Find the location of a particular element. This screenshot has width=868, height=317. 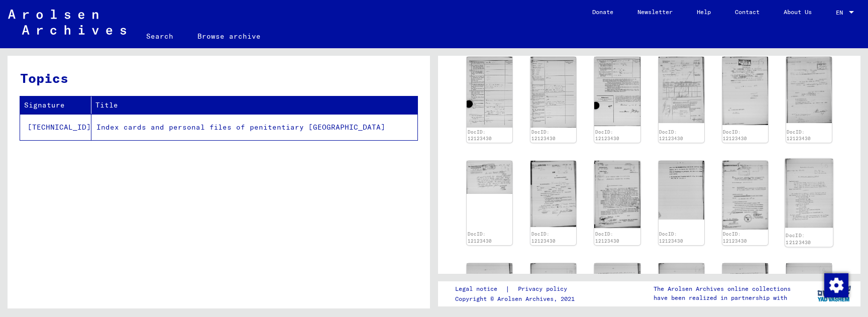

img: 016.jpg is located at coordinates (681, 190).